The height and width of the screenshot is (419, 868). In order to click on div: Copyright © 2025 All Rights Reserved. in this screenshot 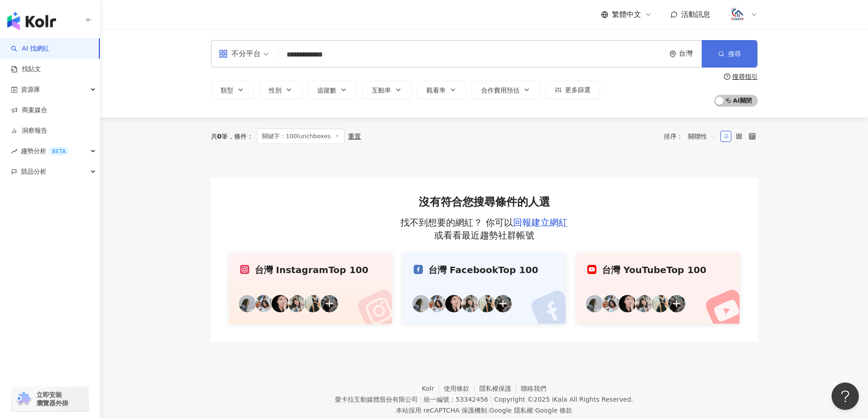, I will do `click(563, 399)`.